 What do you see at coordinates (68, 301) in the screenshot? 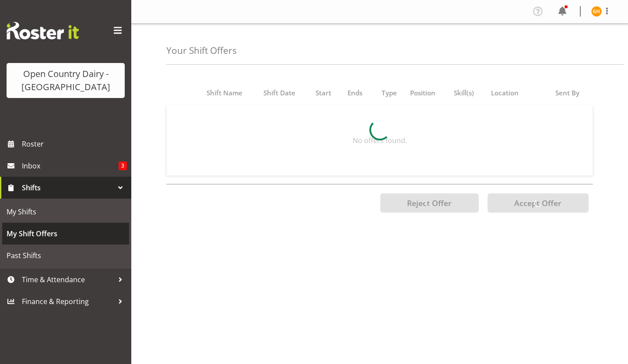
I see `span: Finance & Reporting` at bounding box center [68, 301].